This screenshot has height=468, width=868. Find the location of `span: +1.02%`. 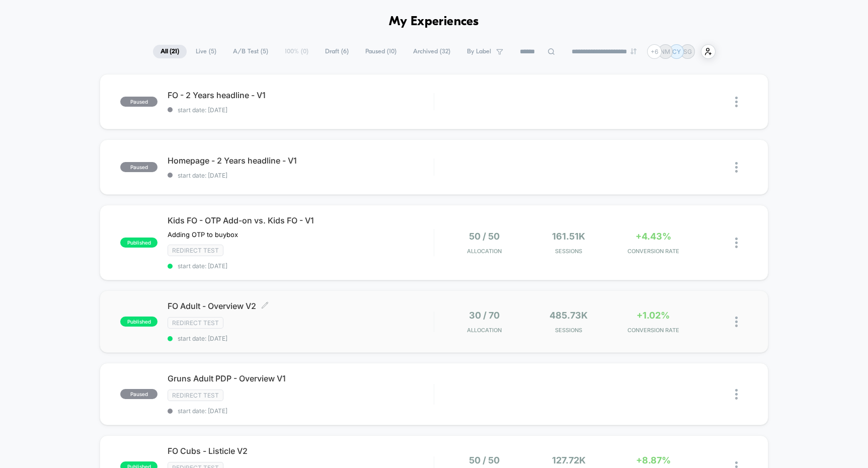

span: +1.02% is located at coordinates (653, 315).